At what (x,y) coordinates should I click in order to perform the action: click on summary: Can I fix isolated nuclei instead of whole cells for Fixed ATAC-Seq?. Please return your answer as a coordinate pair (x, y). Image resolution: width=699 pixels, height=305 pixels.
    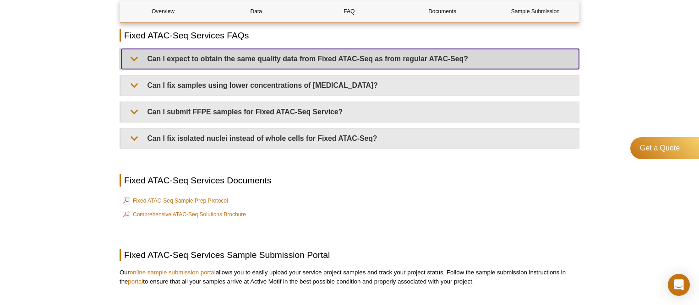
    Looking at the image, I should click on (350, 139).